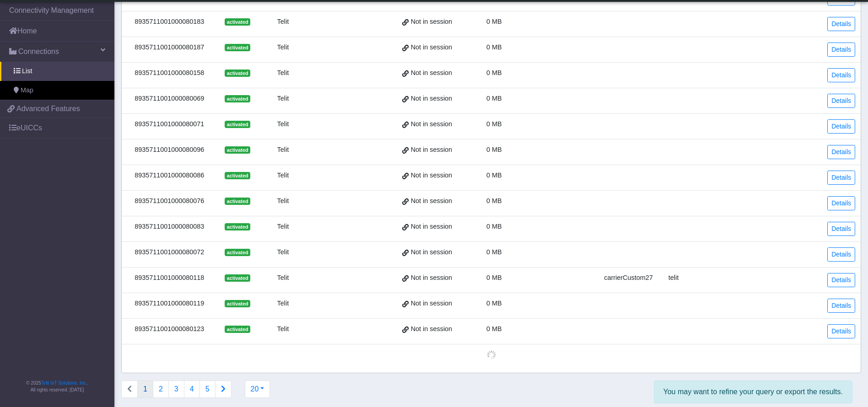  I want to click on div: 8935711001000080123, so click(169, 329).